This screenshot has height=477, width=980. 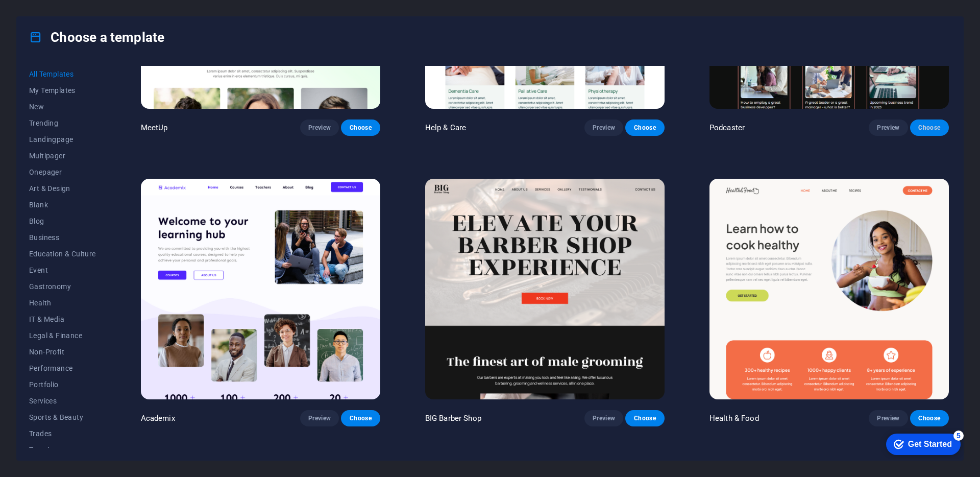 What do you see at coordinates (62, 155) in the screenshot?
I see `span: Multipager` at bounding box center [62, 155].